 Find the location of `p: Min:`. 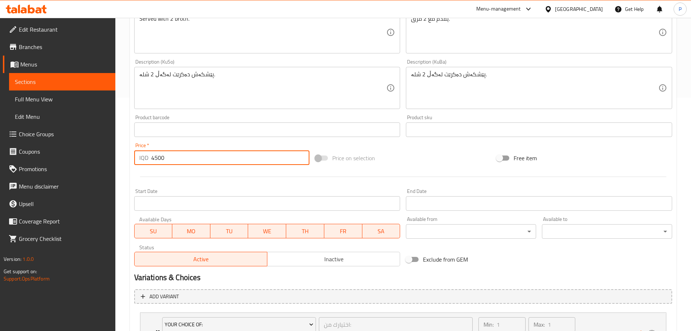

p: Min: is located at coordinates (489, 324).